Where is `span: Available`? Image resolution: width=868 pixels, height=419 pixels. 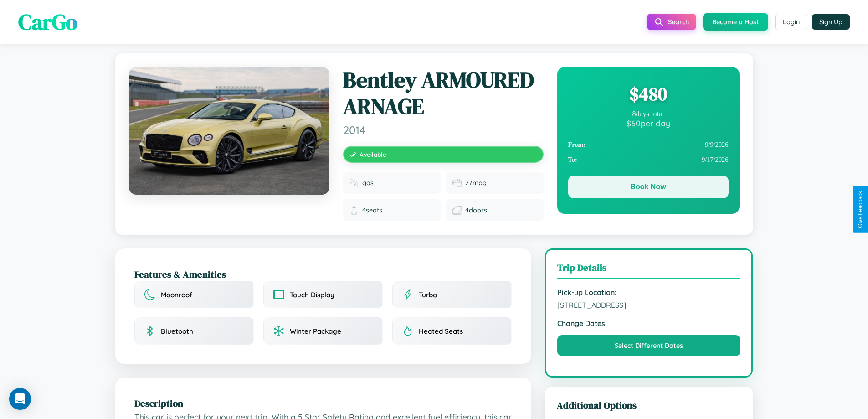 span: Available is located at coordinates (373, 154).